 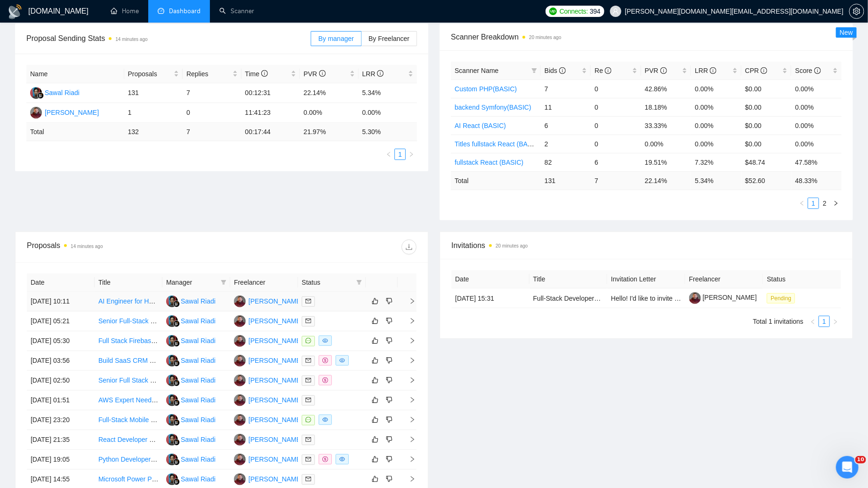 What do you see at coordinates (169, 400) in the screenshot?
I see `a: AWS Expert Needed for AI-Powered job platform` at bounding box center [169, 400].